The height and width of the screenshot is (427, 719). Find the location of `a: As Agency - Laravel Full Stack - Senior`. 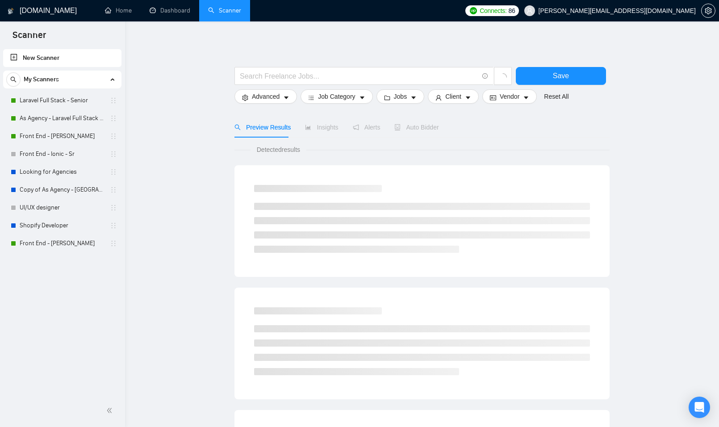

a: As Agency - Laravel Full Stack - Senior is located at coordinates (62, 118).